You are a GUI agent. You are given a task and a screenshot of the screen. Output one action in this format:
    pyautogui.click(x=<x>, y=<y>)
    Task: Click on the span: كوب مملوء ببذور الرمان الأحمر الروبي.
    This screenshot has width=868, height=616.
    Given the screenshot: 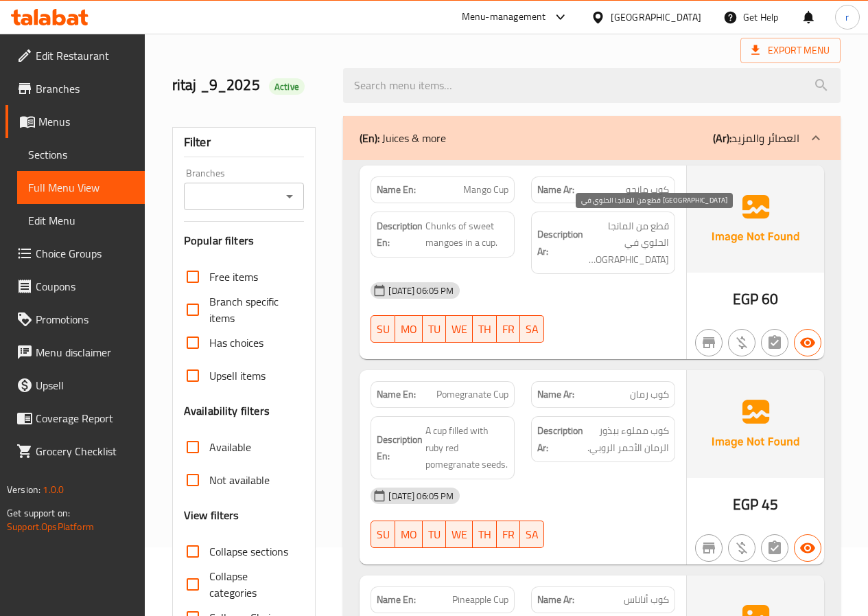 What is the action you would take?
    pyautogui.click(x=627, y=439)
    